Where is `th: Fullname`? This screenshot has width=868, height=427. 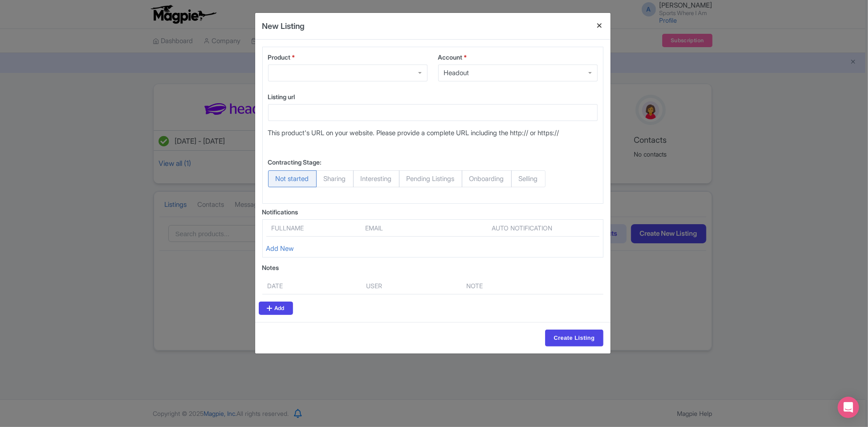
th: Fullname is located at coordinates (313, 230).